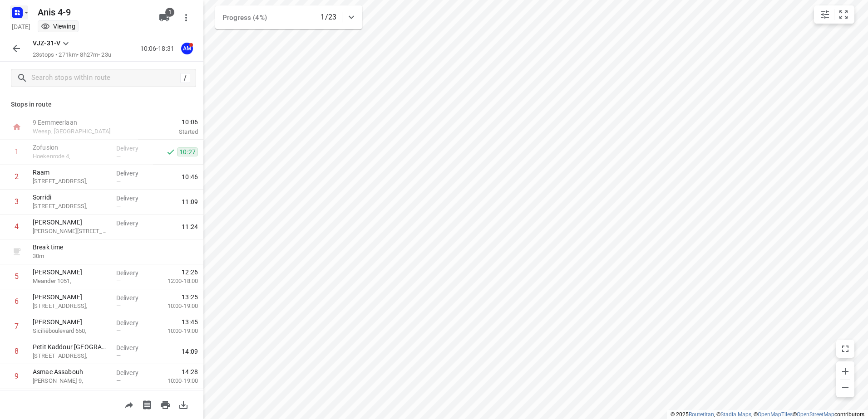  What do you see at coordinates (58, 26) in the screenshot?
I see `div: You are currently in view mode. To make any changes, go to edit project.` at bounding box center [58, 26].